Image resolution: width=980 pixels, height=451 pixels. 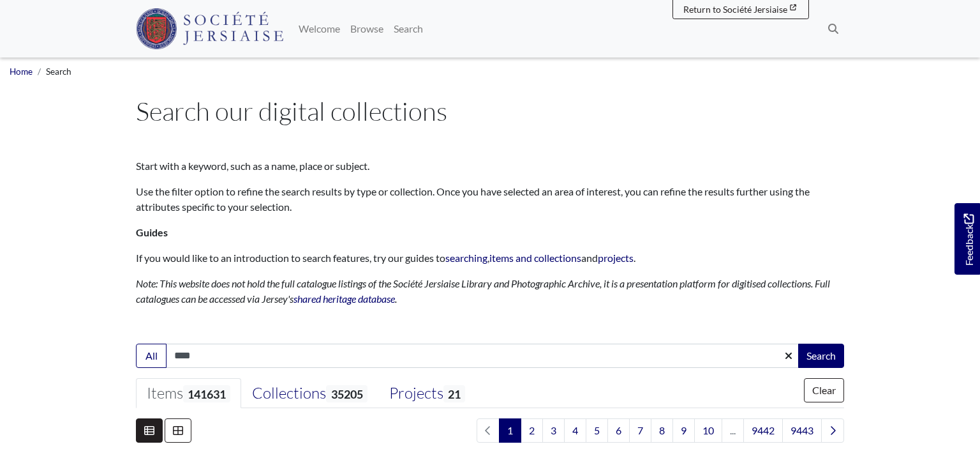 I want to click on a: Goto page 2, so click(x=531, y=430).